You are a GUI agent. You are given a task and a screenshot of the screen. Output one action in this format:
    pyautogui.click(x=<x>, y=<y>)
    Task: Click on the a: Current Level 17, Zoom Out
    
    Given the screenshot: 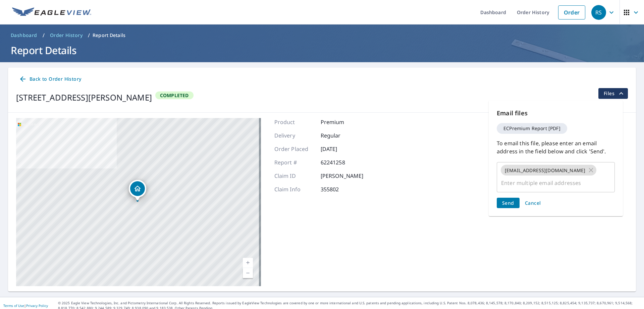 What is the action you would take?
    pyautogui.click(x=248, y=272)
    